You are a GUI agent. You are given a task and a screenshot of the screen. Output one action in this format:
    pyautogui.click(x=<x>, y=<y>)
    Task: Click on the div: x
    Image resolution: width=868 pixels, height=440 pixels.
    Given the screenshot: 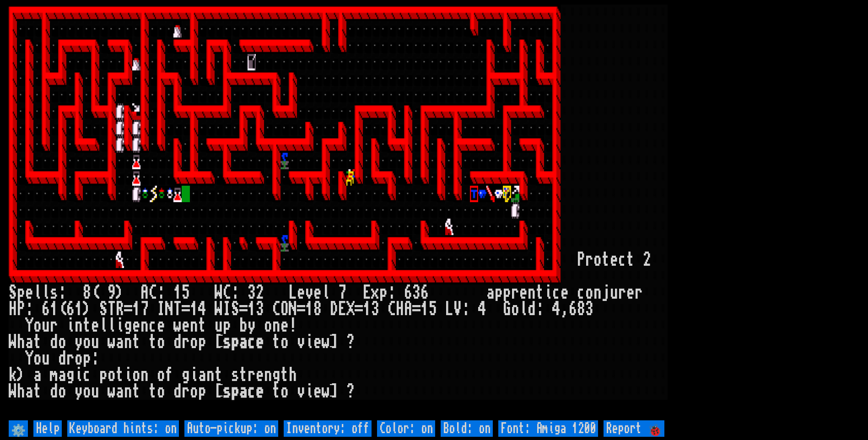 What is the action you would take?
    pyautogui.click(x=375, y=293)
    